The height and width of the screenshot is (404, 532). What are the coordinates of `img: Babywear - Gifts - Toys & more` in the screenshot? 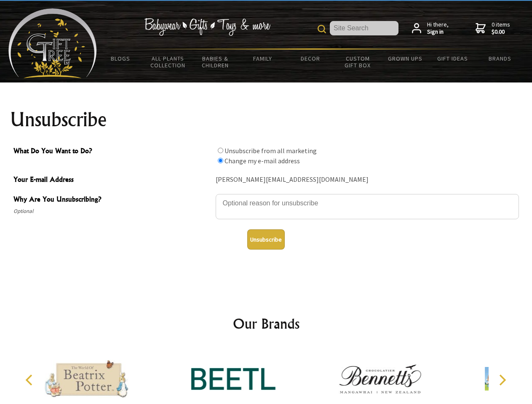 It's located at (207, 27).